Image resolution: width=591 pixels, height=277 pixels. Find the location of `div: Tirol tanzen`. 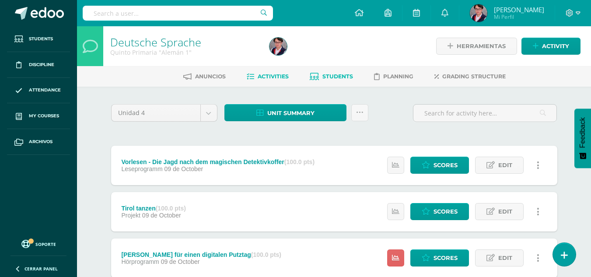

div: Tirol tanzen is located at coordinates (153, 208).